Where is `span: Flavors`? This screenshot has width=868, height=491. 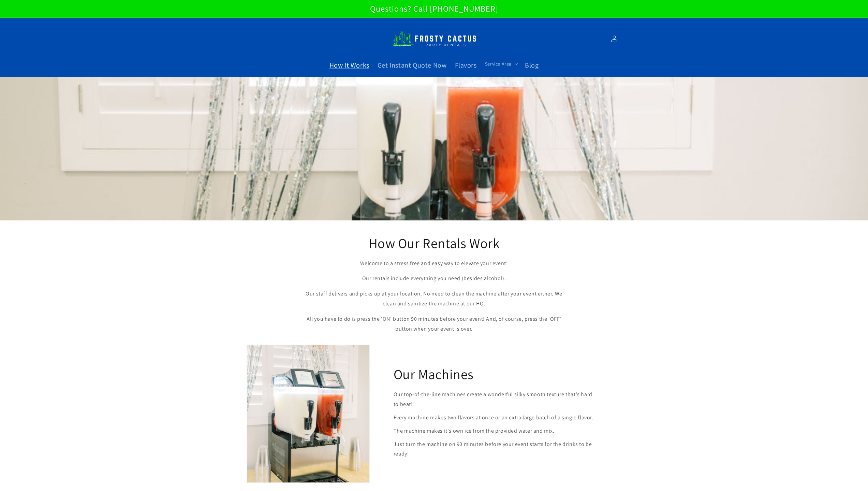 span: Flavors is located at coordinates (466, 65).